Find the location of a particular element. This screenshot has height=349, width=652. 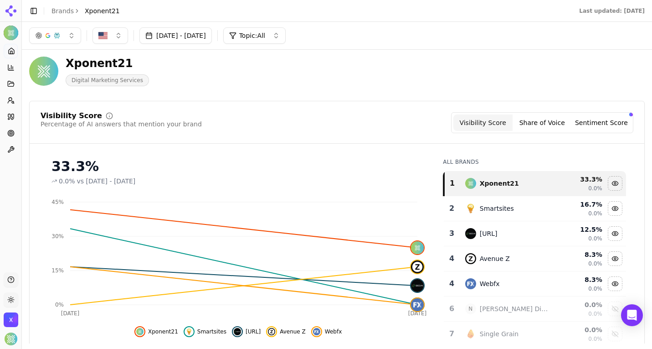

div: Avenue Z is located at coordinates (495, 258).